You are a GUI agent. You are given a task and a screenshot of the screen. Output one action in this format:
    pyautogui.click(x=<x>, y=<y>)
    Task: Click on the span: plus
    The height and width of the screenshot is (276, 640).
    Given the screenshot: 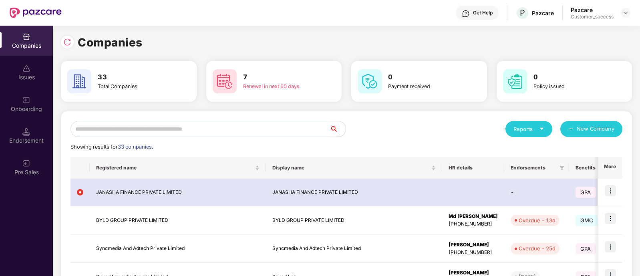 What is the action you would take?
    pyautogui.click(x=571, y=129)
    